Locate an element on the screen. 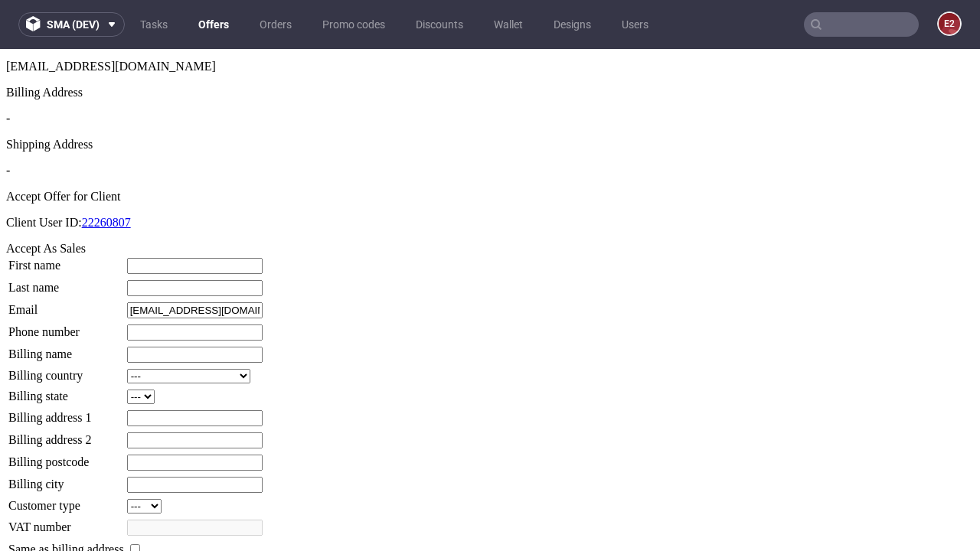 The height and width of the screenshot is (551, 980). td: Billing name is located at coordinates (66, 306).